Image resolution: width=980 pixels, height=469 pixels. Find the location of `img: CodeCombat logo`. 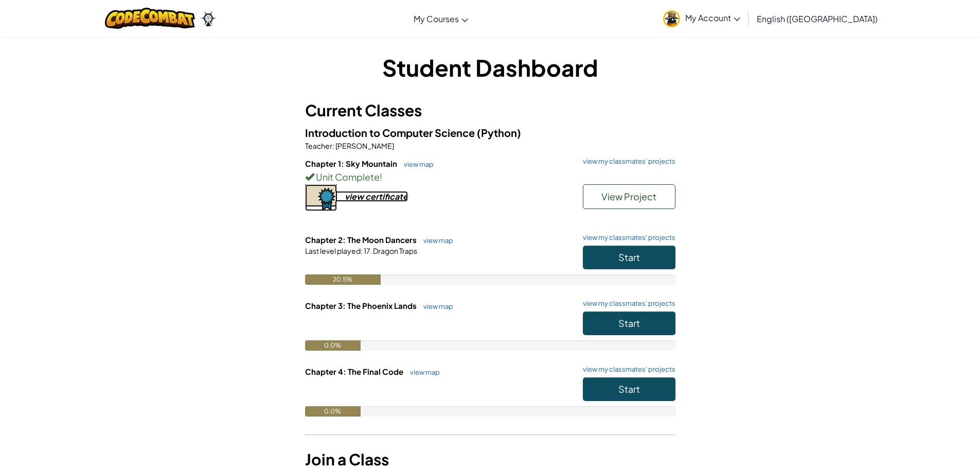

img: CodeCombat logo is located at coordinates (149, 18).